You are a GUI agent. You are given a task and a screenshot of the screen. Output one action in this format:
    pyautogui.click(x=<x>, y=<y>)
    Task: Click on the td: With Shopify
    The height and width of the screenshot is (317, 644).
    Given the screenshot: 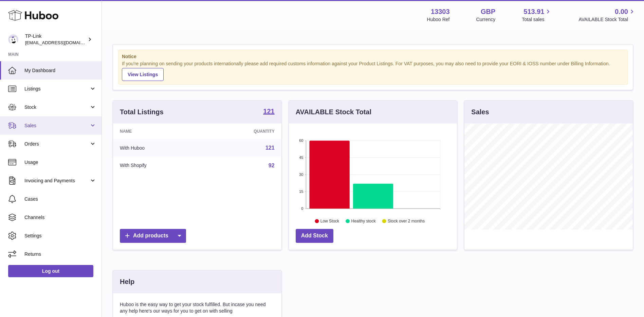 What is the action you would take?
    pyautogui.click(x=158, y=165)
    